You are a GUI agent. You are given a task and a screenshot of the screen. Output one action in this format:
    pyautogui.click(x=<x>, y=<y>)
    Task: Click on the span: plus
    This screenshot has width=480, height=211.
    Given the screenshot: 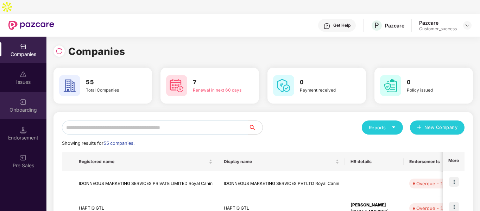 What is the action you would take?
    pyautogui.click(x=419, y=128)
    